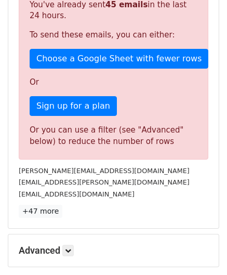 The width and height of the screenshot is (227, 275). I want to click on p: To send these emails, you can either:, so click(113, 35).